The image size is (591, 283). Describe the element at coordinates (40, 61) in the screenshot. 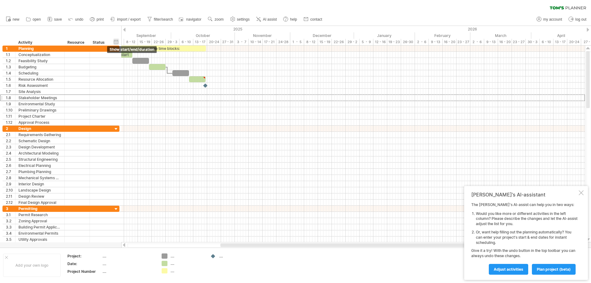

I see `div: Feasibility Study` at that location.